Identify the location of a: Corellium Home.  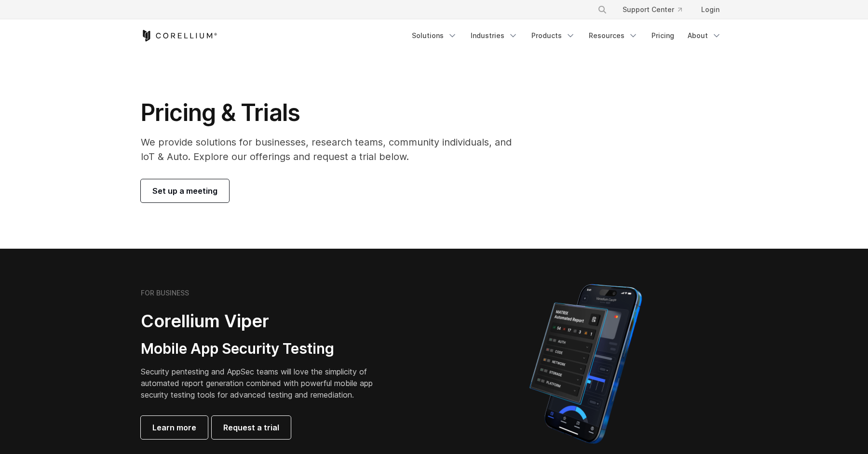
(179, 36).